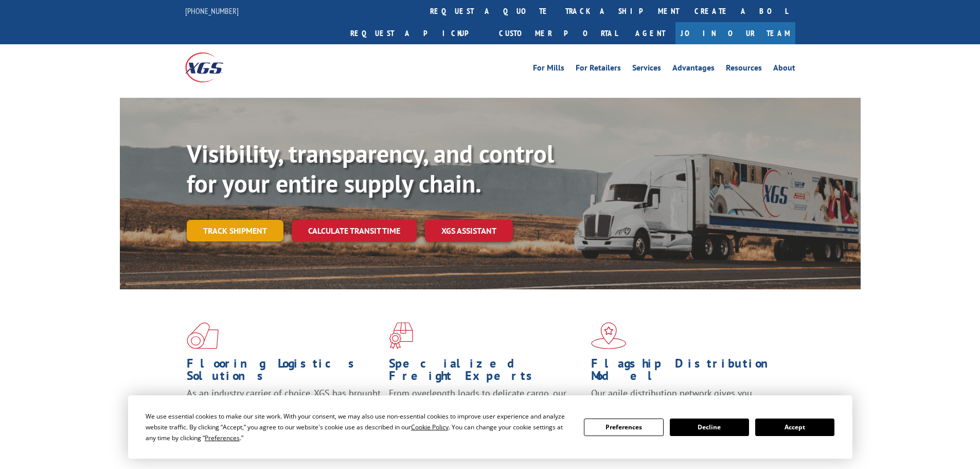  Describe the element at coordinates (284, 372) in the screenshot. I see `h1: Flooring Logistics Solutions` at that location.